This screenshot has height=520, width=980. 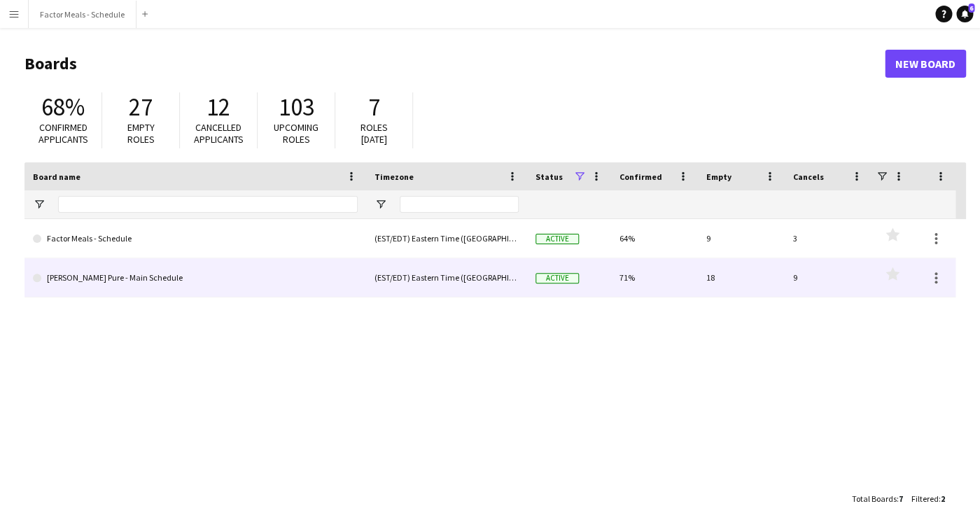 I want to click on div: 71%, so click(x=654, y=277).